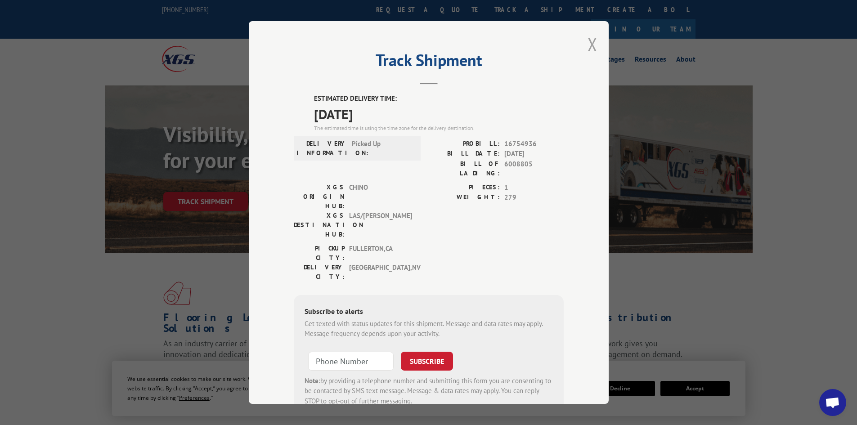  What do you see at coordinates (319, 197) in the screenshot?
I see `label: XGS ORIGIN HUB:` at bounding box center [319, 197].